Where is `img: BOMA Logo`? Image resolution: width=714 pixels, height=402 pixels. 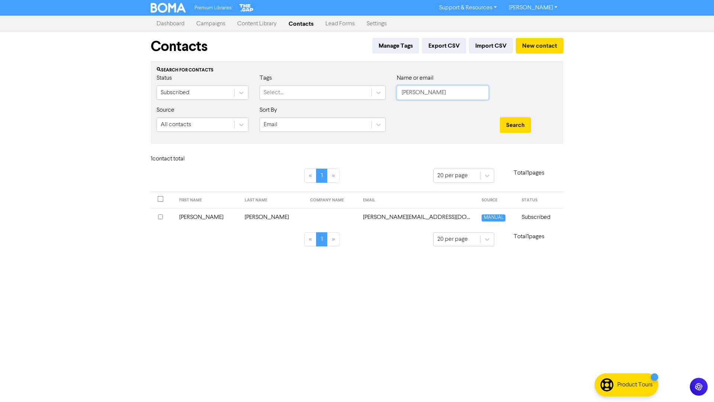 img: BOMA Logo is located at coordinates (168, 8).